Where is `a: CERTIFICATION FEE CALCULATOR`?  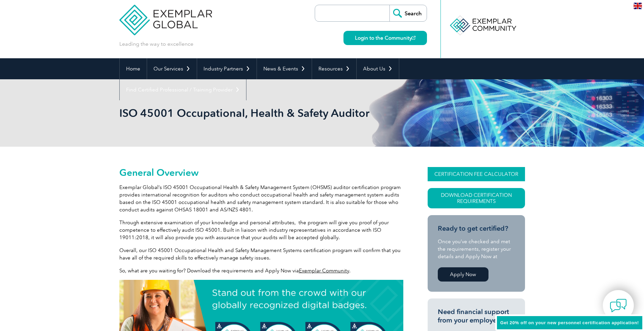 a: CERTIFICATION FEE CALCULATOR is located at coordinates (477, 174).